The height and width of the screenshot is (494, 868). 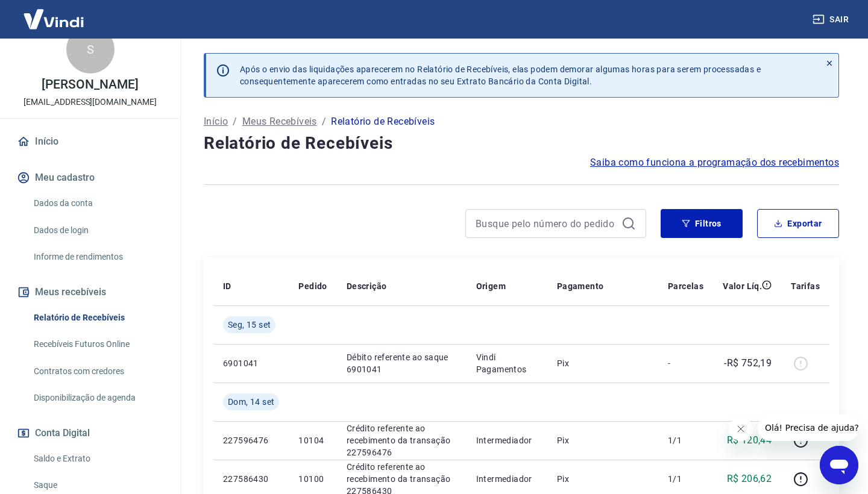 What do you see at coordinates (401, 441) in the screenshot?
I see `p: Crédito referente ao recebimento da transação 227596476` at bounding box center [401, 441].